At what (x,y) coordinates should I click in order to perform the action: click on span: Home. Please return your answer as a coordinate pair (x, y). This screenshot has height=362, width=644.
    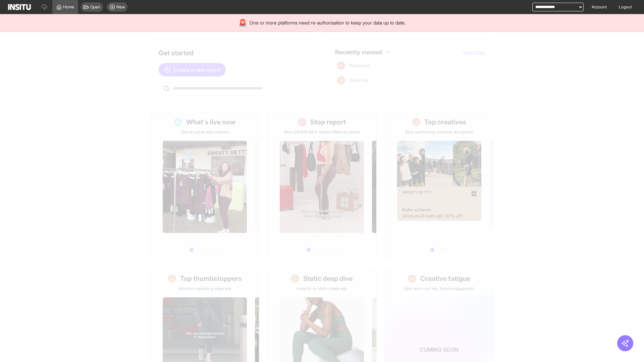
    Looking at the image, I should click on (68, 7).